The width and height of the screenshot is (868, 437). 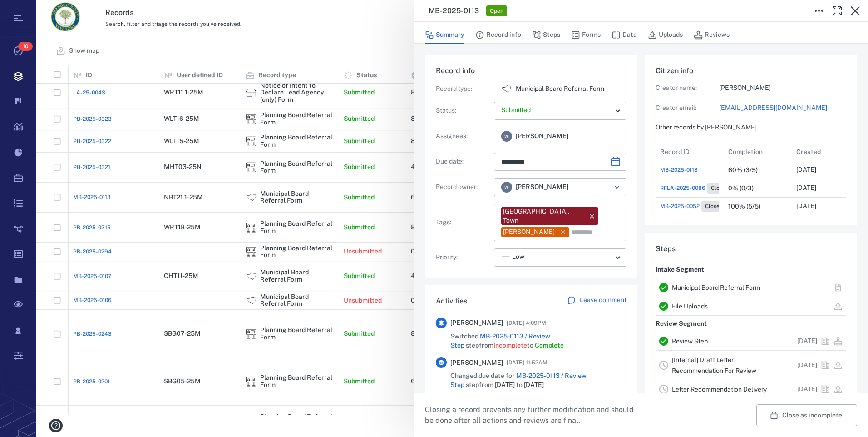 I want to click on button: Toggle to Edit Boxes, so click(x=819, y=11).